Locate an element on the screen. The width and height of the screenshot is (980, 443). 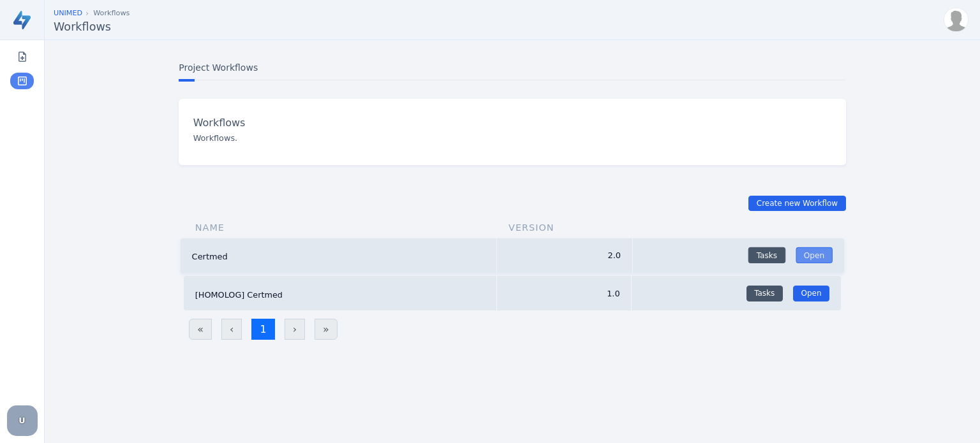
li: Workflows is located at coordinates (112, 13).